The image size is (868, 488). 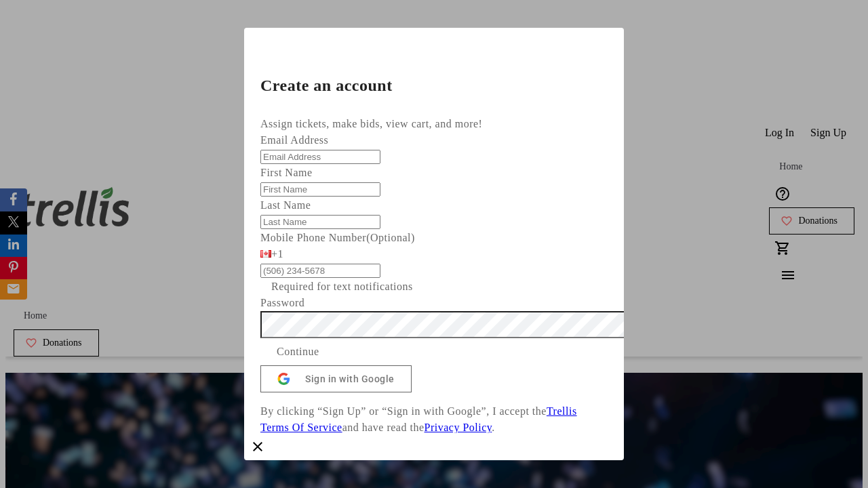 I want to click on span: Sign in with Google, so click(x=350, y=379).